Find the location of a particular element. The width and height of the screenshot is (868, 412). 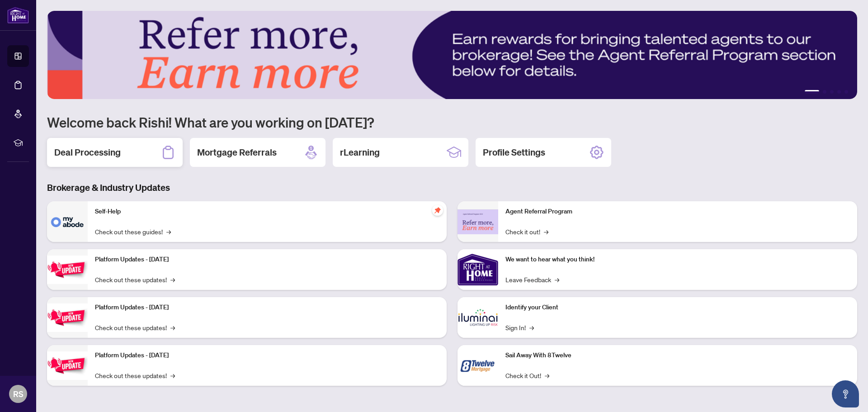

img: Self-Help is located at coordinates (67, 221).